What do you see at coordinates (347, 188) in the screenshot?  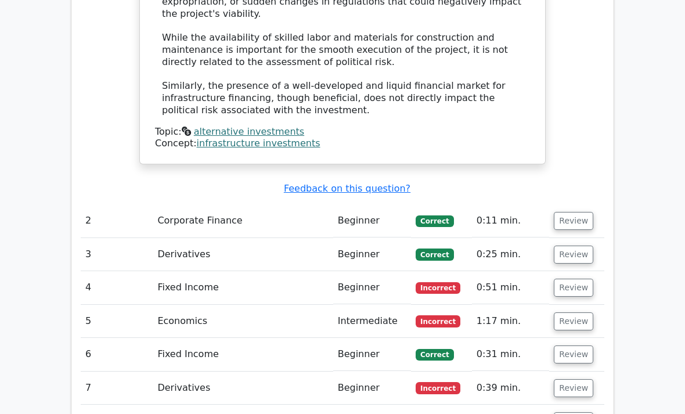 I see `a: Feedback on this question?` at bounding box center [347, 188].